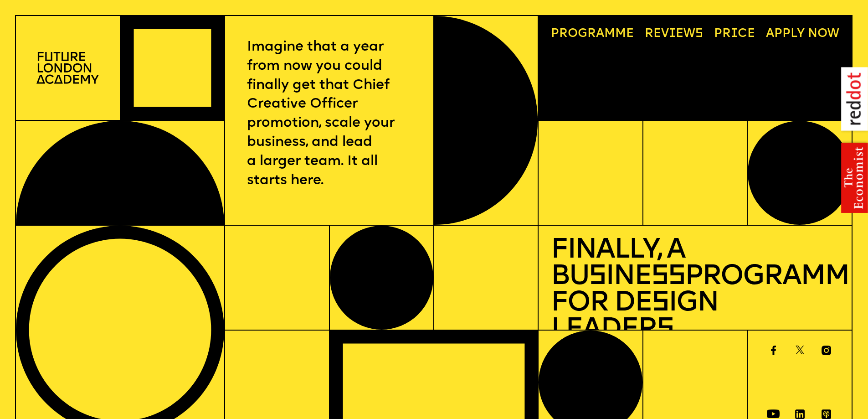  Describe the element at coordinates (770, 34) in the screenshot. I see `span: A` at that location.